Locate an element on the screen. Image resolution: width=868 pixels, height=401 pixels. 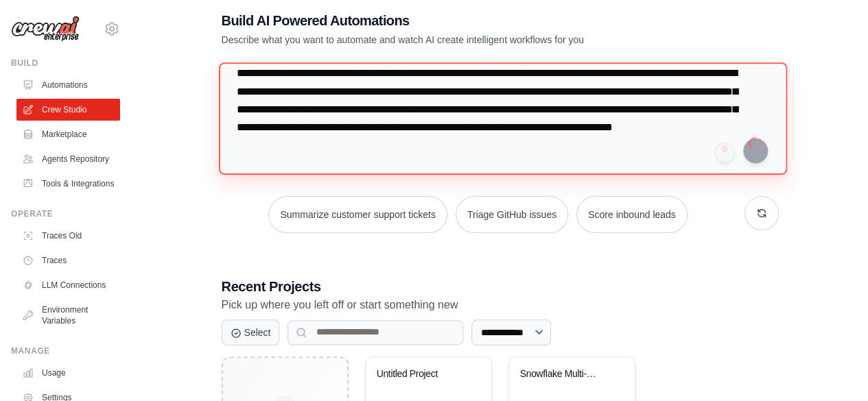
a: LLM Connections is located at coordinates (68, 285).